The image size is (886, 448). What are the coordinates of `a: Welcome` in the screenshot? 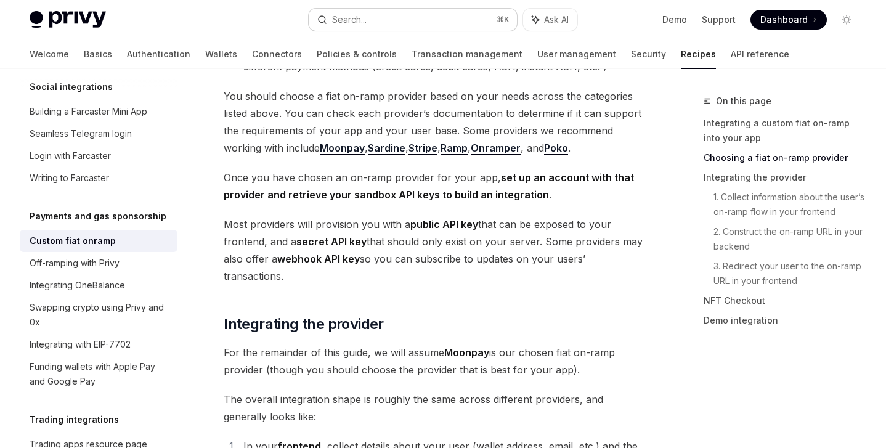 It's located at (49, 54).